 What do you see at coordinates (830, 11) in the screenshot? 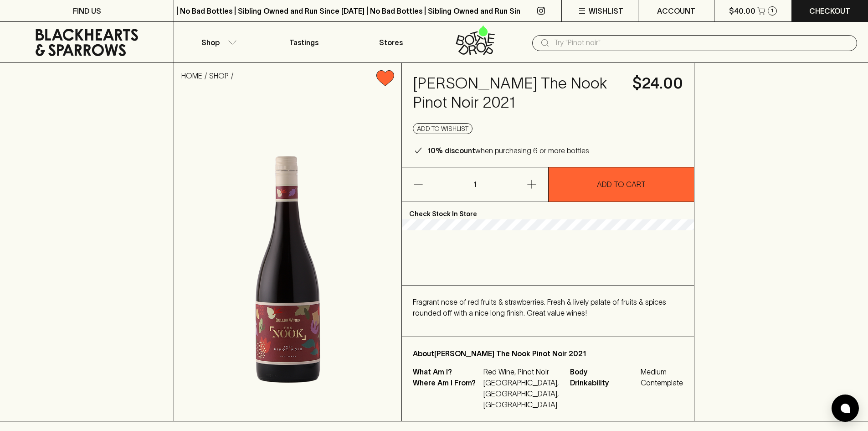
I see `p: Checkout` at bounding box center [830, 11].